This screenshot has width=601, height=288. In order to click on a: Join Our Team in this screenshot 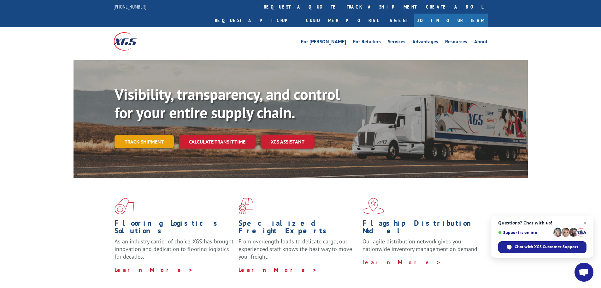, I will do `click(451, 20)`.